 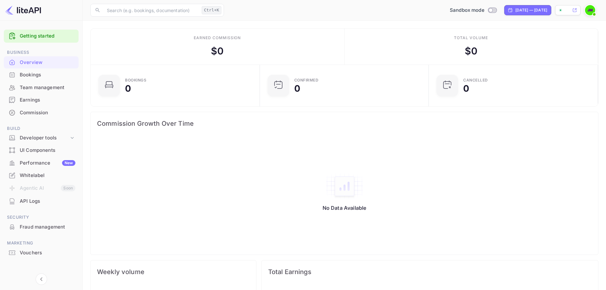 I want to click on a: Overview, so click(x=41, y=62).